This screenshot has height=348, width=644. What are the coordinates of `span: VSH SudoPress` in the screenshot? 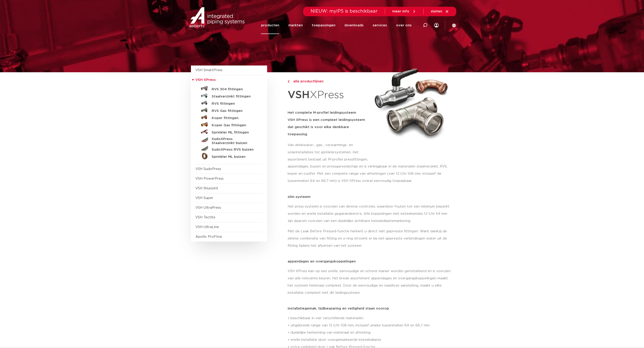 It's located at (208, 169).